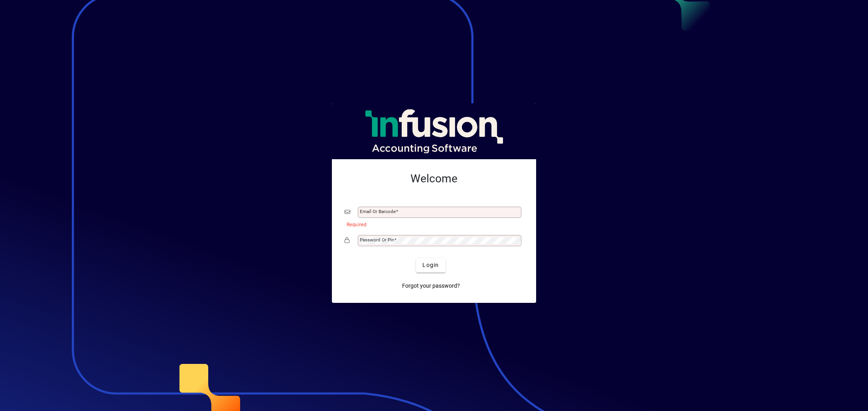  Describe the element at coordinates (431, 265) in the screenshot. I see `span: Login` at that location.